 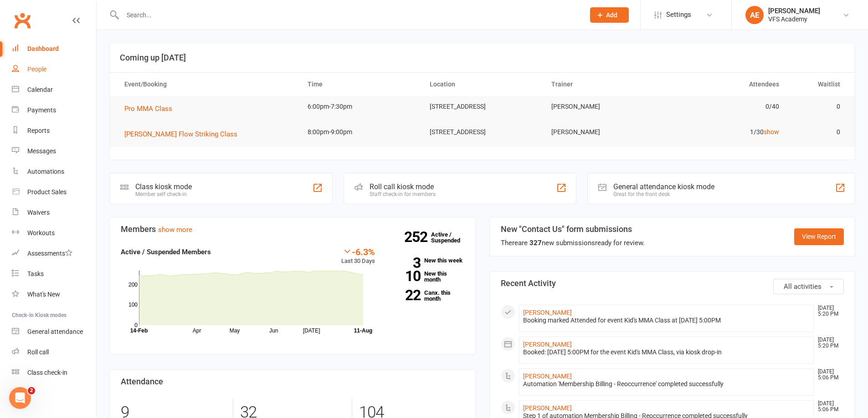 I want to click on a: Clubworx, so click(x=23, y=21).